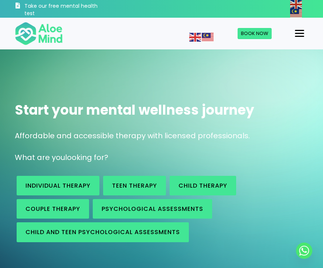  I want to click on span: looking for?, so click(86, 158).